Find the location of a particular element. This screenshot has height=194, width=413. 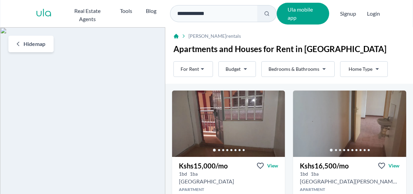

span: Budget is located at coordinates (233, 69).